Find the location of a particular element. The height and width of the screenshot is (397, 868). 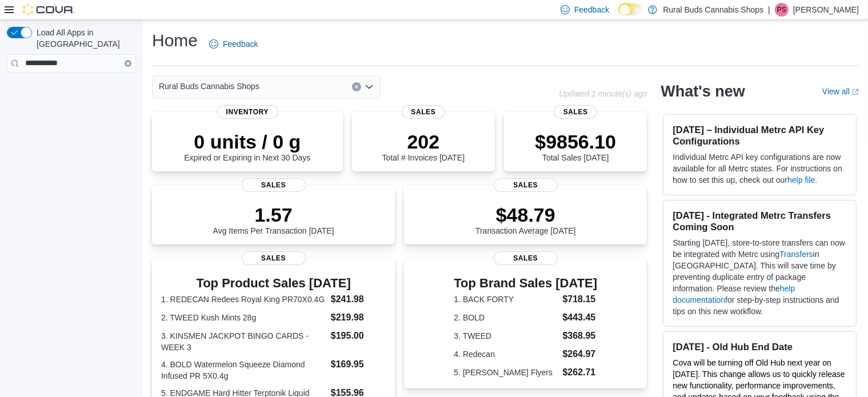

p: Updated 1 minute(s) ago is located at coordinates (603, 94).